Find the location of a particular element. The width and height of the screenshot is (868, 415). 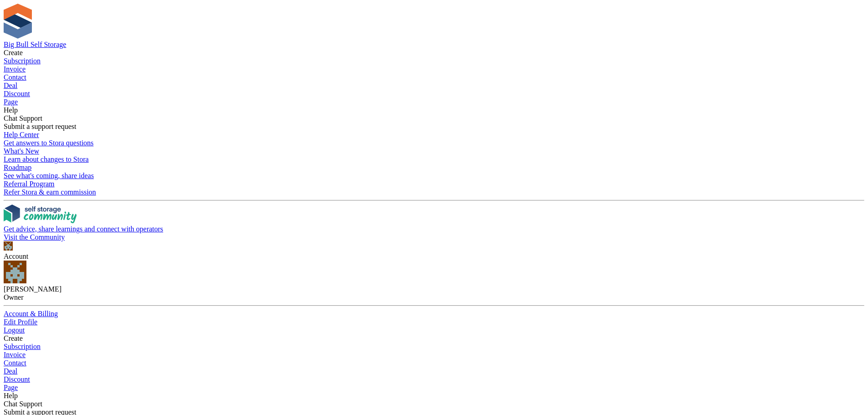

span: Visit the Community is located at coordinates (34, 237).